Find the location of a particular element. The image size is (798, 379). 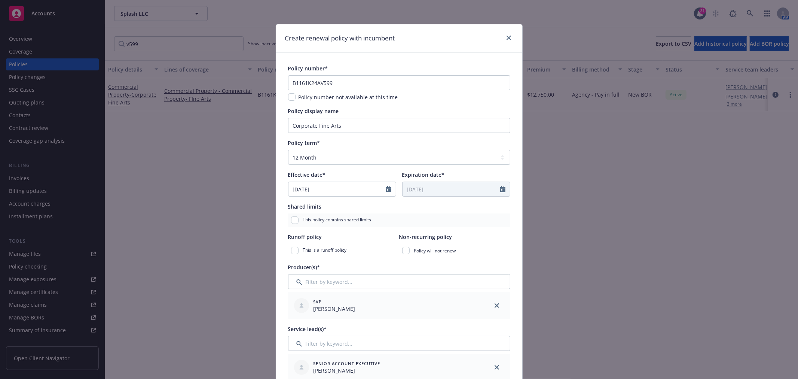

span: Policy number not available at this time is located at coordinates (348, 97).